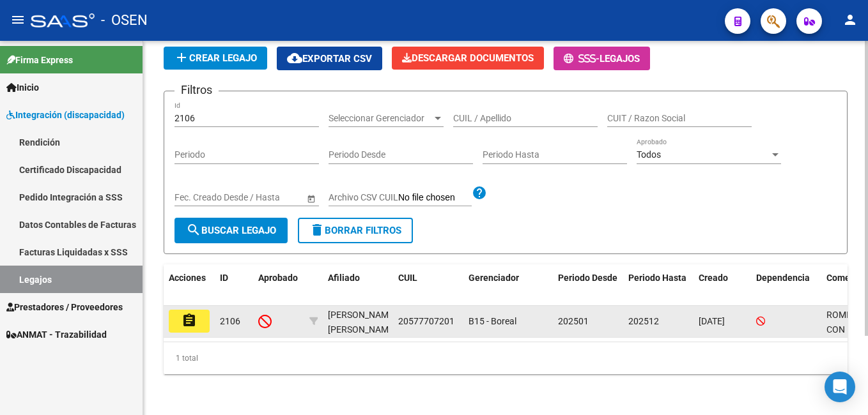 This screenshot has height=415, width=868. Describe the element at coordinates (124, 21) in the screenshot. I see `span: - OSEN` at that location.